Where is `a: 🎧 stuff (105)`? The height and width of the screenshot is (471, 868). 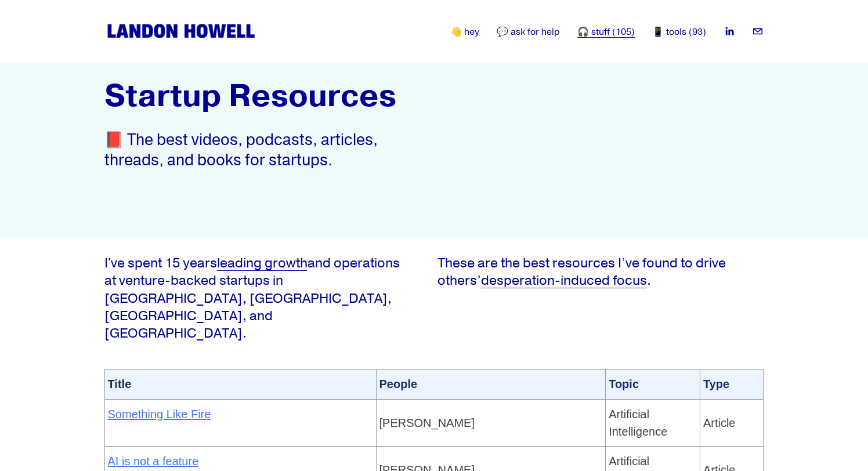 a: 🎧 stuff (105) is located at coordinates (606, 32).